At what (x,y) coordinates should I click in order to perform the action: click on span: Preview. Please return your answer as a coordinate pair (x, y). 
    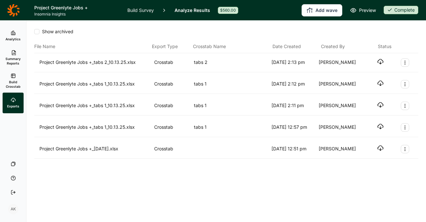
    Looking at the image, I should click on (367, 10).